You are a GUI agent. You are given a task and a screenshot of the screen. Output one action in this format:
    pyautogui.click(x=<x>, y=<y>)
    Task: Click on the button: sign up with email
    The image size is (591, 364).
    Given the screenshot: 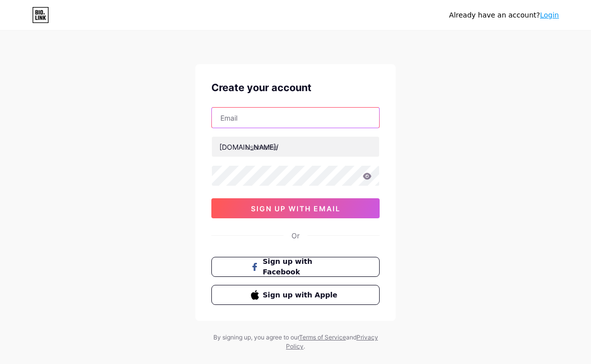 What is the action you would take?
    pyautogui.click(x=295, y=208)
    